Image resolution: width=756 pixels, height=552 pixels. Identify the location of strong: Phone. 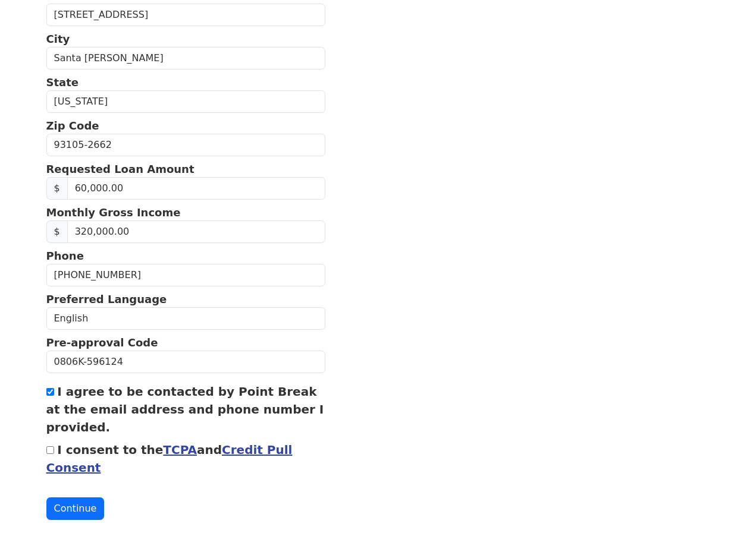
(65, 255).